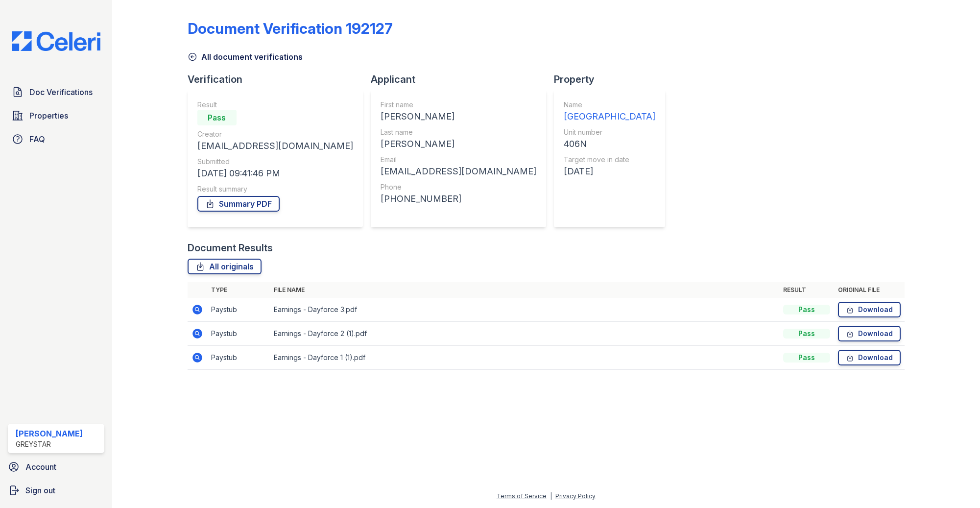  I want to click on div: Property, so click(614, 79).